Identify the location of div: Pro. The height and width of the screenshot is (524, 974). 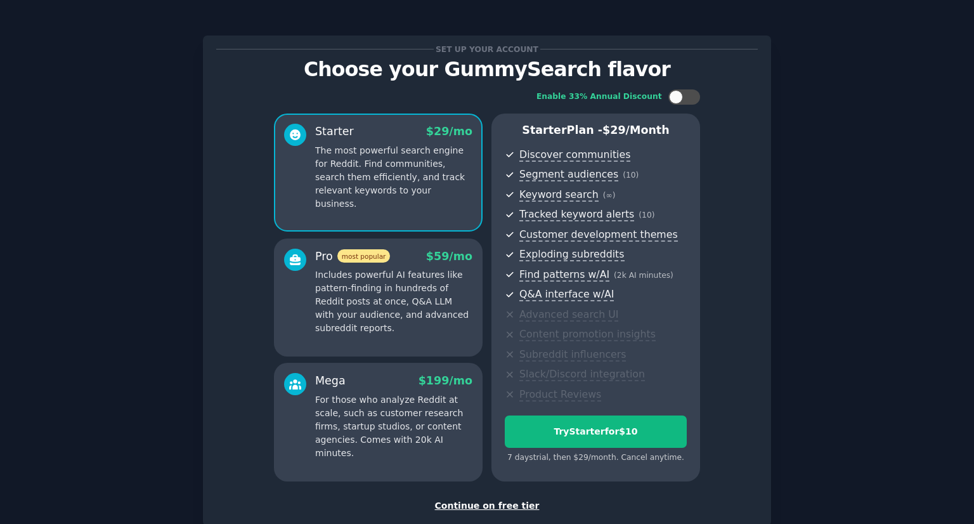
(353, 256).